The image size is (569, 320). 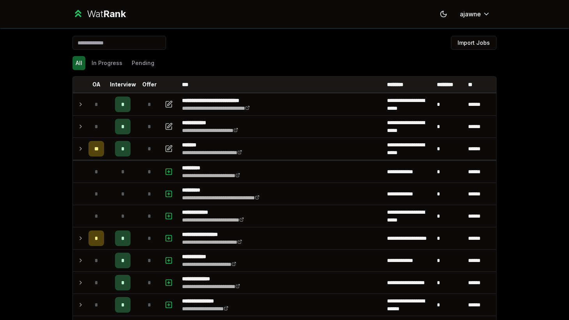 I want to click on span: ajawne, so click(x=470, y=14).